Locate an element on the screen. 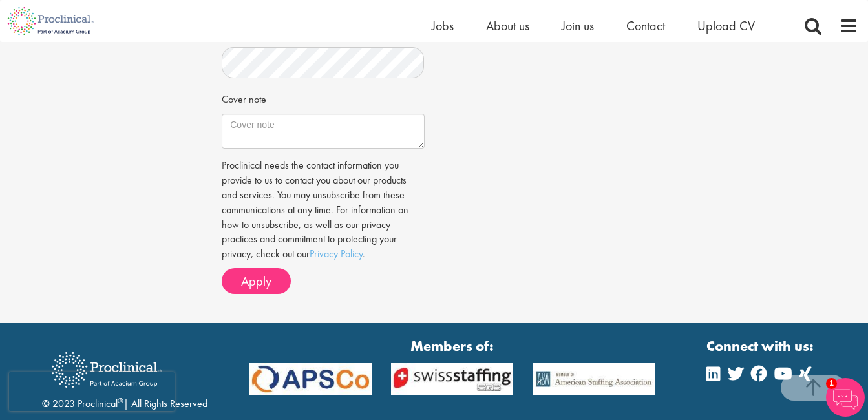 This screenshot has height=420, width=868. img: Chatbot is located at coordinates (846, 398).